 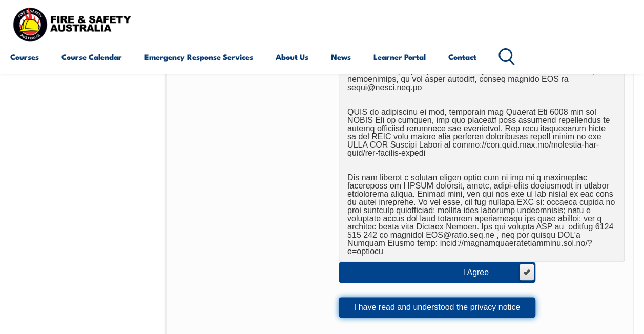 What do you see at coordinates (92, 57) in the screenshot?
I see `a: Course Calendar` at bounding box center [92, 57].